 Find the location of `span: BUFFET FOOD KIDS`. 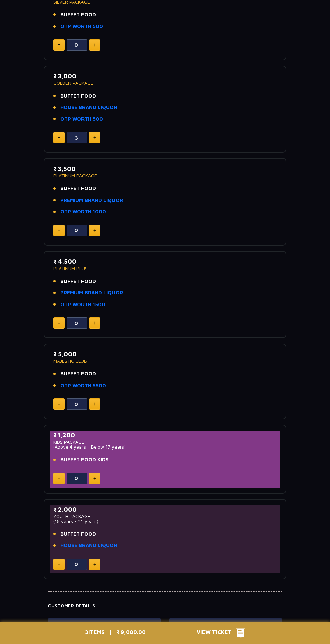

span: BUFFET FOOD KIDS is located at coordinates (84, 460).